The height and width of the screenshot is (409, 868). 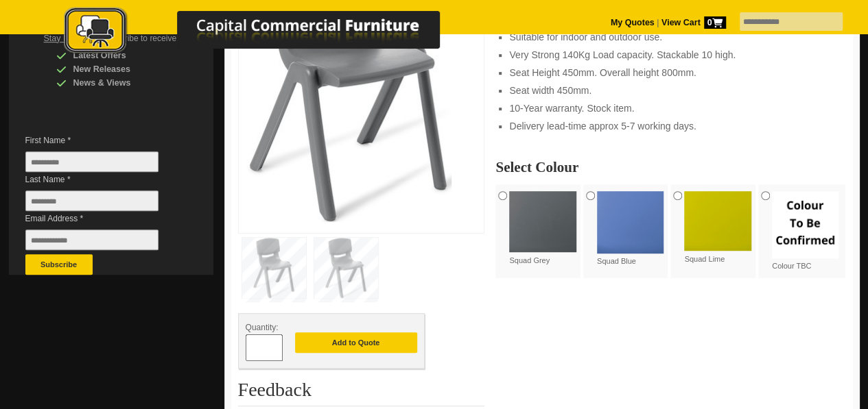 What do you see at coordinates (543, 222) in the screenshot?
I see `img: Squad Grey` at bounding box center [543, 222].